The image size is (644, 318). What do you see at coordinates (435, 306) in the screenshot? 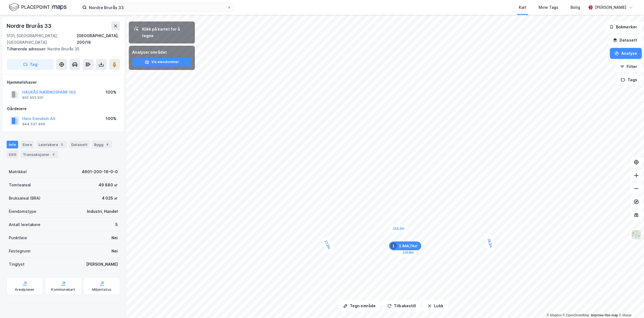
I see `button: Lukk` at bounding box center [435, 306].